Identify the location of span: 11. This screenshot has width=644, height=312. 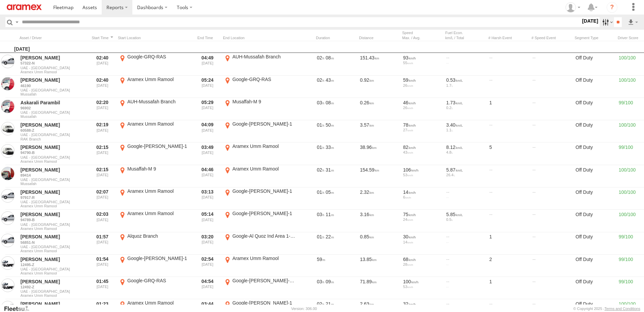
(330, 214).